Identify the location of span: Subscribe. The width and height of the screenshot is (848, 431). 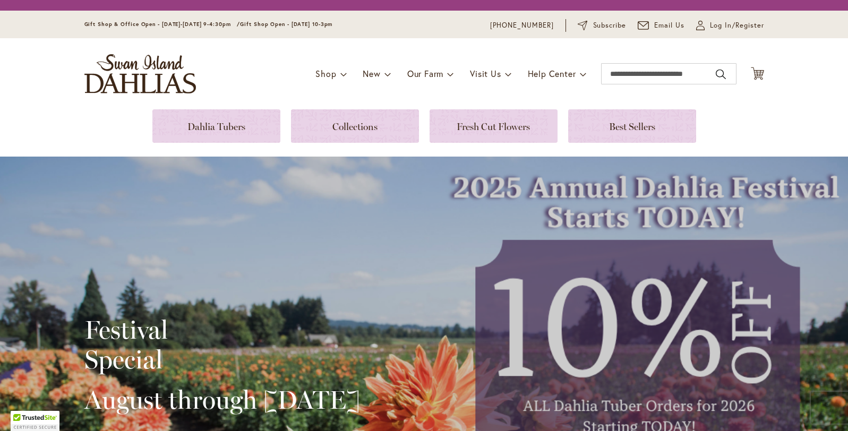
(609, 25).